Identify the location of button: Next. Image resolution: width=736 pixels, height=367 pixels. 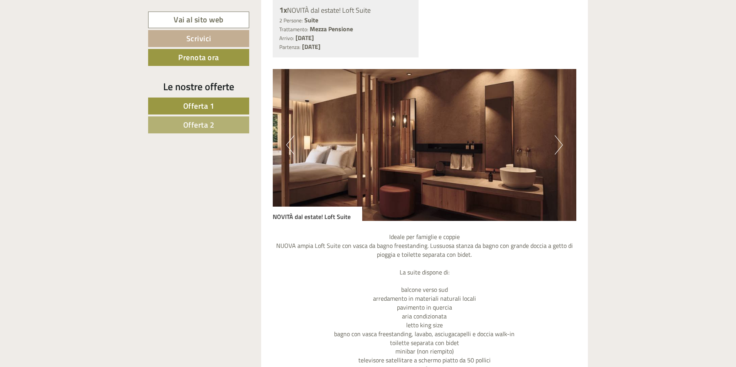
(558, 145).